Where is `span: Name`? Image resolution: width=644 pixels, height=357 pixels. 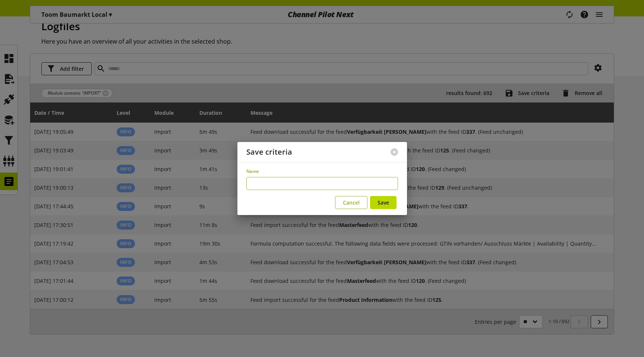
span: Name is located at coordinates (253, 171).